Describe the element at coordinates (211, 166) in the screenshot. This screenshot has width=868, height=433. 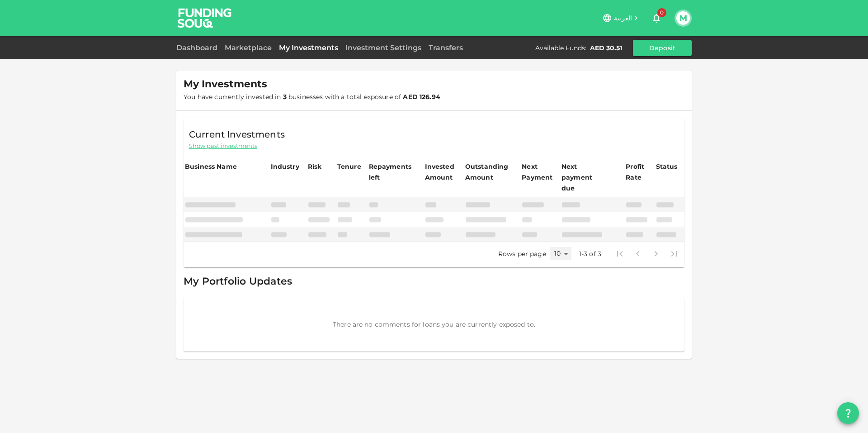
I see `div: Business Name` at that location.